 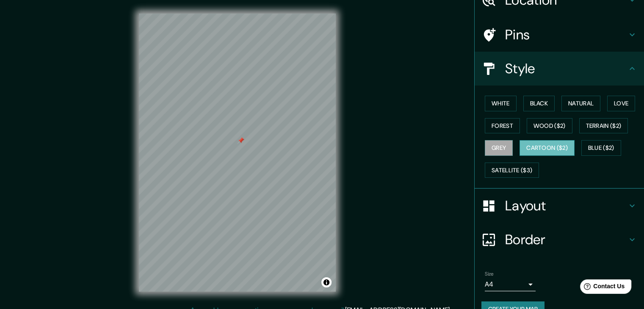 What do you see at coordinates (550, 126) in the screenshot?
I see `button: Wood ($2)` at bounding box center [550, 126].